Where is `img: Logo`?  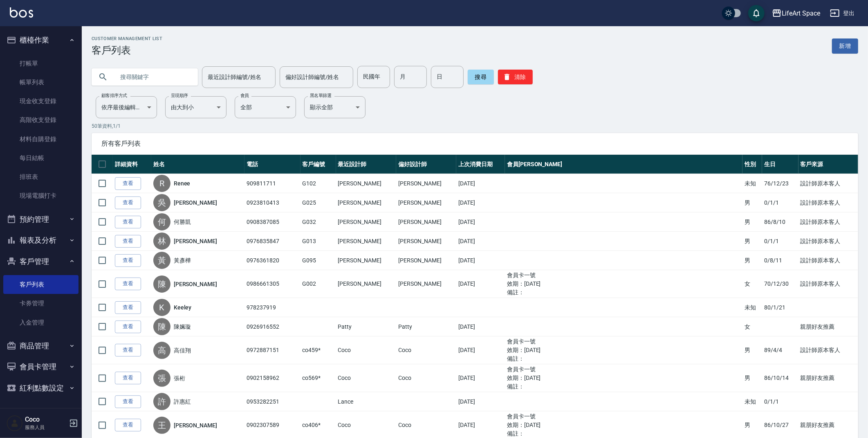 img: Logo is located at coordinates (22, 12).